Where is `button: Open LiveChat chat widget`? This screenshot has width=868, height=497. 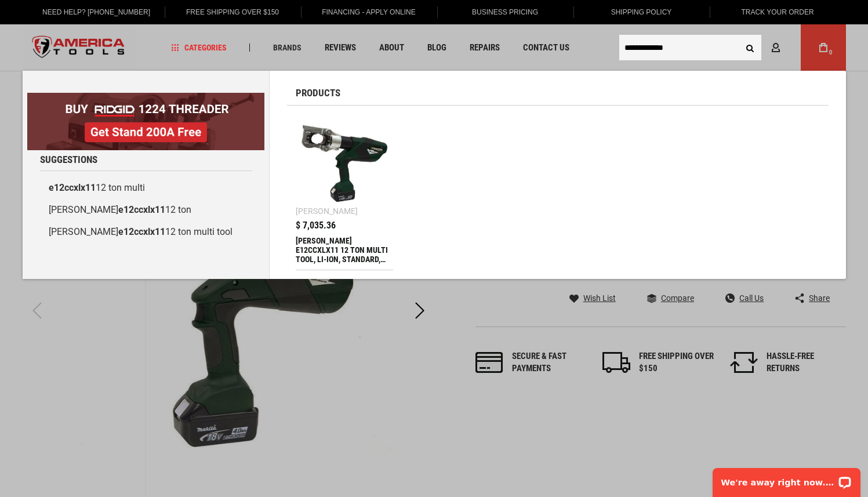
button: Open LiveChat chat widget is located at coordinates (140, 22).